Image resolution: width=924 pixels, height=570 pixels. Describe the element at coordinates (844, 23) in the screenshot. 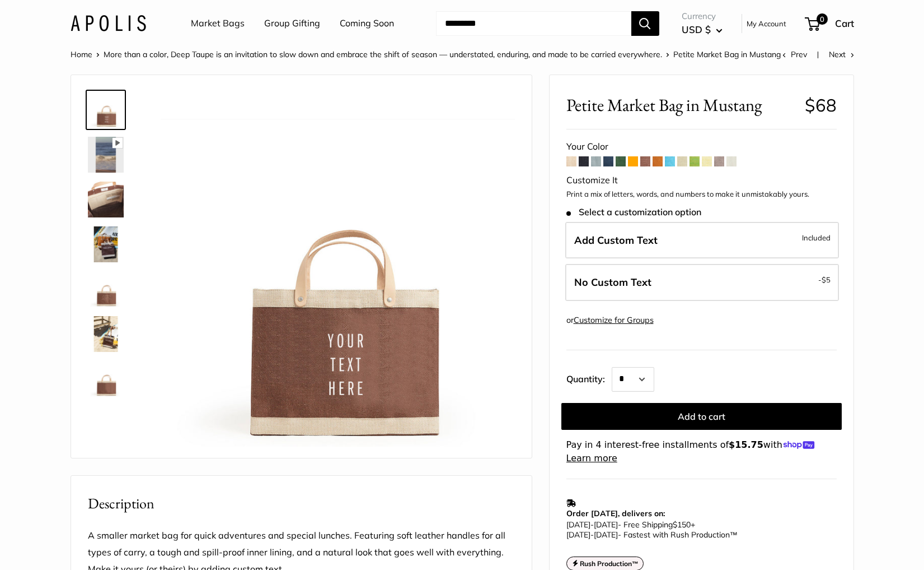

I see `span: Cart` at that location.